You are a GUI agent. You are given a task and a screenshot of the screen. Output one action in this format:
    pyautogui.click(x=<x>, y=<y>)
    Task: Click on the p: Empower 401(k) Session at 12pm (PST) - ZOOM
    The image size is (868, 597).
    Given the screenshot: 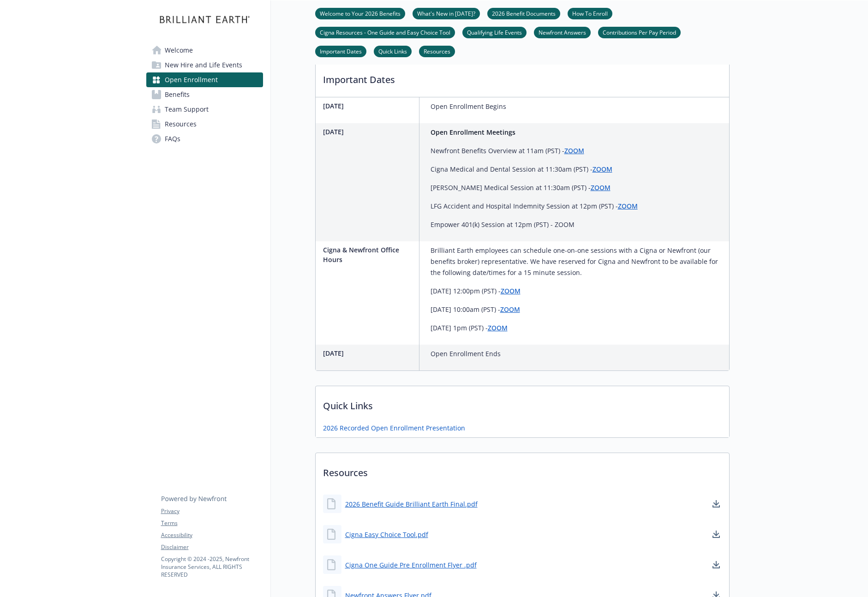 What is the action you would take?
    pyautogui.click(x=533, y=225)
    